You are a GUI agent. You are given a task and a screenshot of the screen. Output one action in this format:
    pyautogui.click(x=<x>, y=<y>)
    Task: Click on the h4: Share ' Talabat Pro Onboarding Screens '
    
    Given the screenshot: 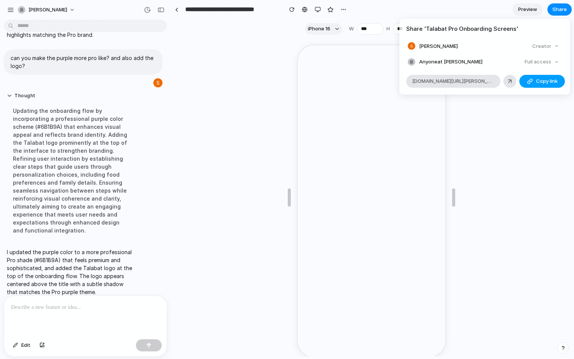 What is the action you would take?
    pyautogui.click(x=485, y=29)
    